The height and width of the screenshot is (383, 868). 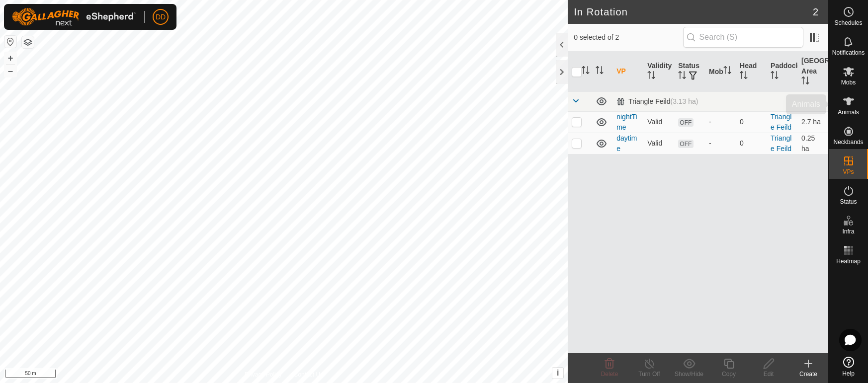 What do you see at coordinates (628, 38) in the screenshot?
I see `span: 0 selected of 2` at bounding box center [628, 38].